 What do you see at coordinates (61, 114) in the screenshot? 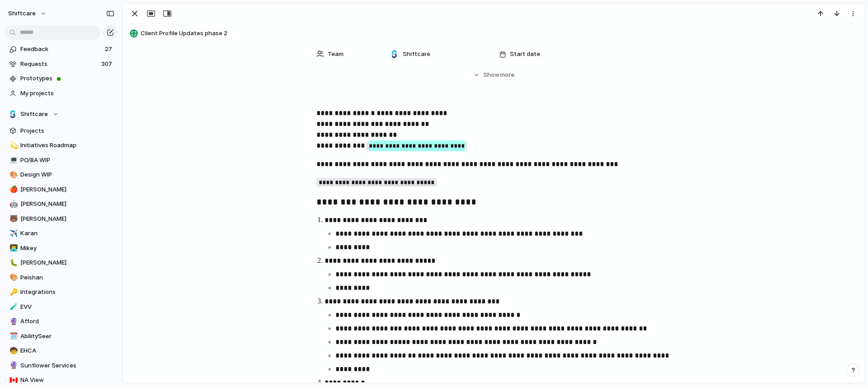
I see `button: Shiftcare` at bounding box center [61, 114].